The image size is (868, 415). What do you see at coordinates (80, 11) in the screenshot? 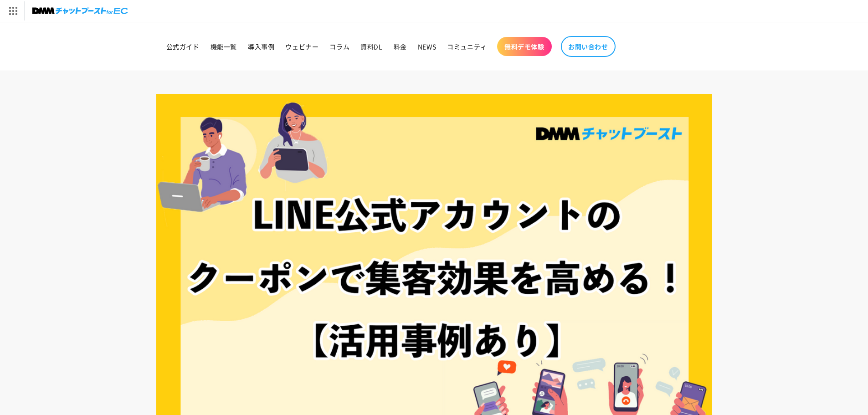
I see `img: チャットブーストforEC` at bounding box center [80, 11].